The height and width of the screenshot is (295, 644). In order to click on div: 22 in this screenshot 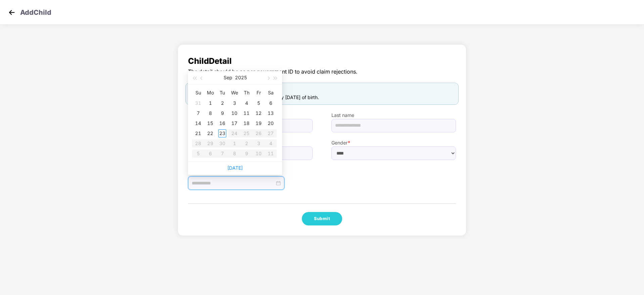, I will do `click(210, 133)`.